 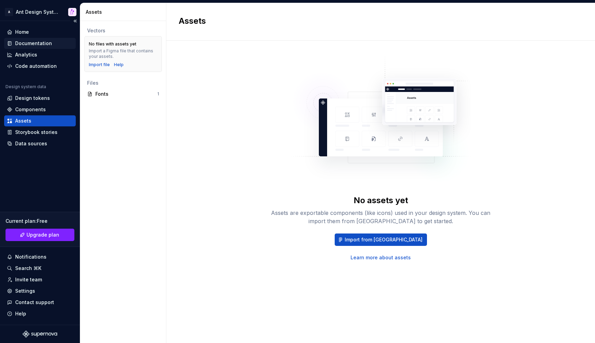 I want to click on div: Home, so click(x=22, y=32).